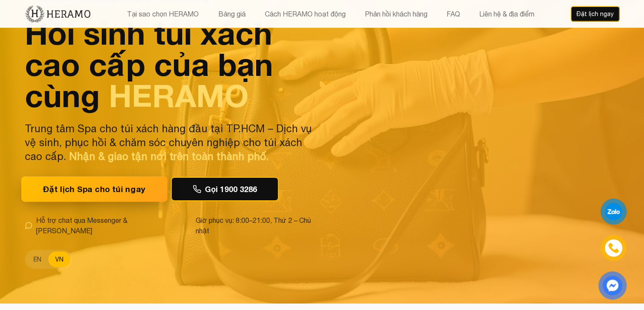 This screenshot has height=310, width=644. Describe the element at coordinates (58, 14) in the screenshot. I see `img: new-logo.3f60348b.png` at that location.